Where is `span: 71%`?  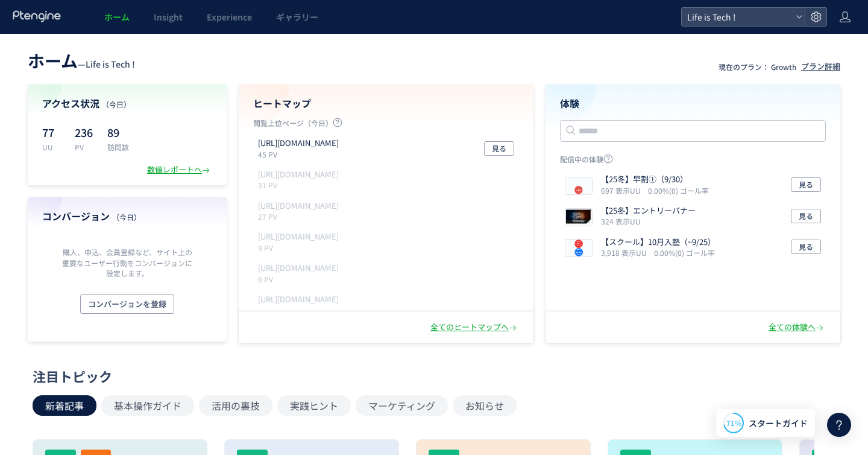 span: 71% is located at coordinates (734, 422).